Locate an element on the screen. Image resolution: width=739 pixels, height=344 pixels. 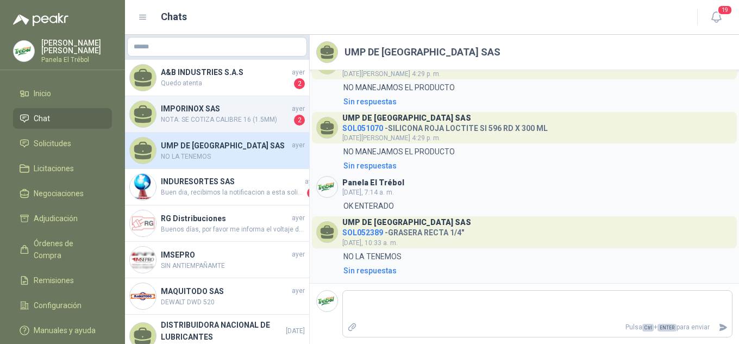
span: SIN ANTIEMPAÑAMTE is located at coordinates (233, 266).